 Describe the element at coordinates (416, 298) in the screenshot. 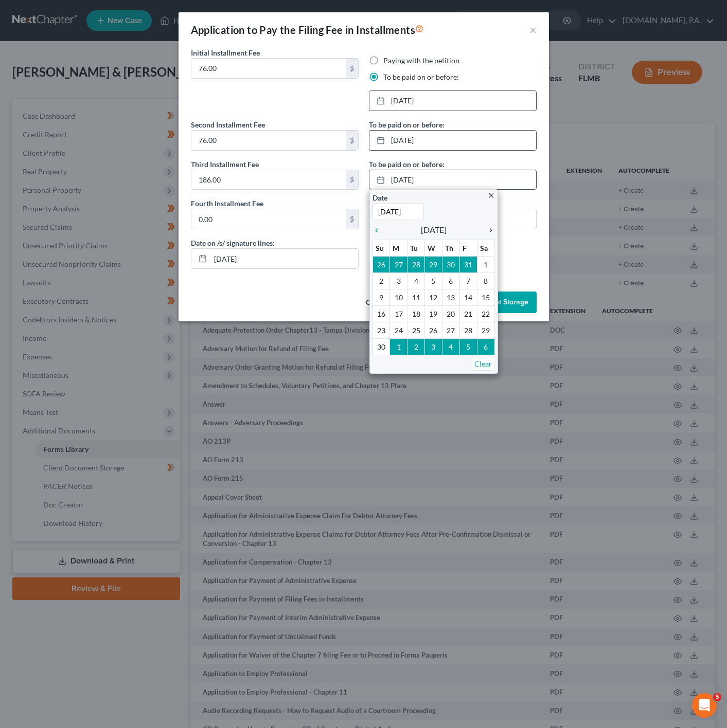

I see `td: 11` at that location.